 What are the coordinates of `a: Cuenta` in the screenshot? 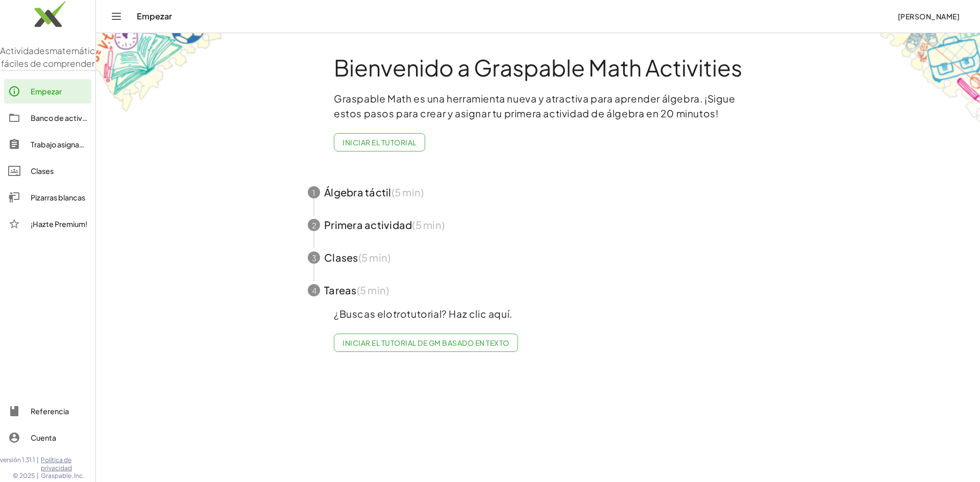 It's located at (47, 438).